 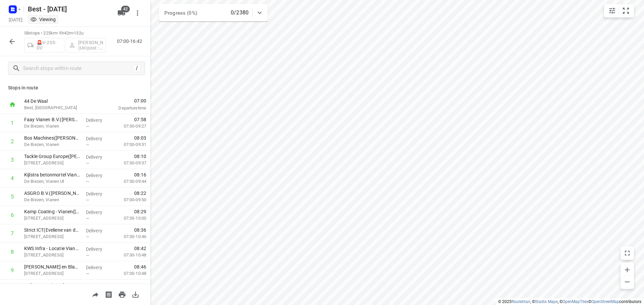 What do you see at coordinates (75, 88) in the screenshot?
I see `p: Stops in route` at bounding box center [75, 88].